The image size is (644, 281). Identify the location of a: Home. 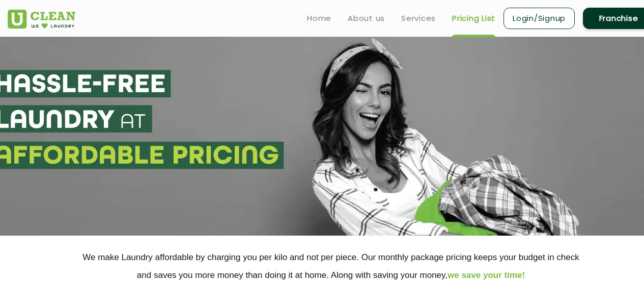
(319, 19).